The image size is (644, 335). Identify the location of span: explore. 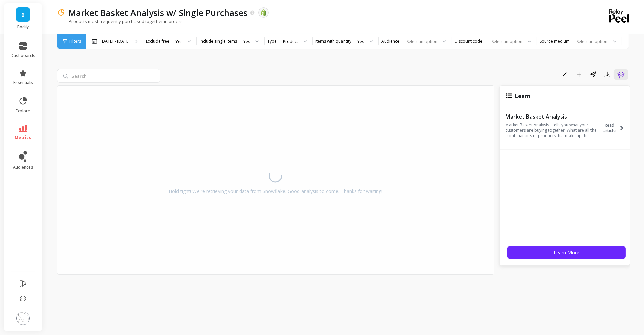
(23, 111).